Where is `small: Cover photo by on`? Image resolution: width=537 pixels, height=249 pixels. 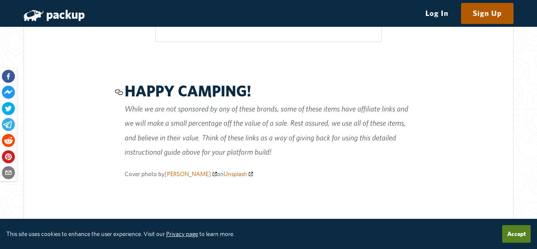
small: Cover photo by on is located at coordinates (189, 174).